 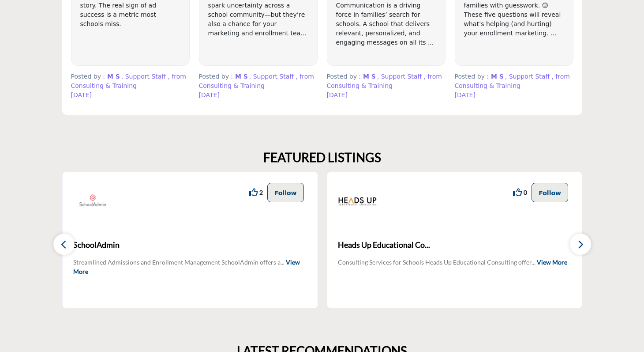 What do you see at coordinates (261, 192) in the screenshot?
I see `span: 2` at bounding box center [261, 192].